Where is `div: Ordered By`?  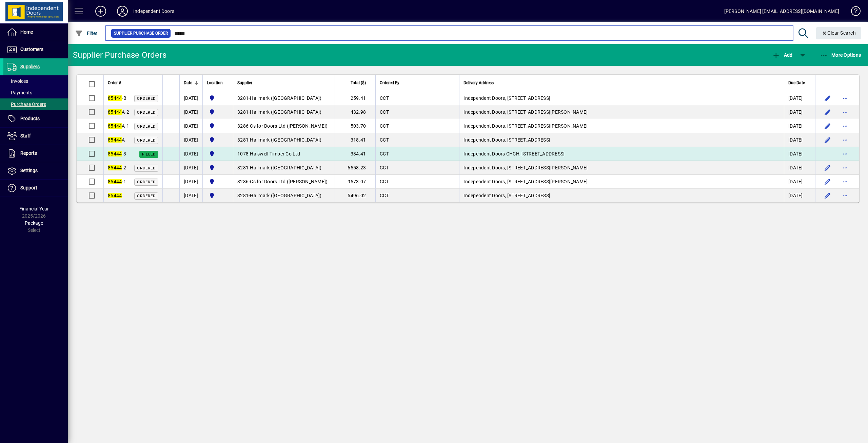 div: Ordered By is located at coordinates (417, 83).